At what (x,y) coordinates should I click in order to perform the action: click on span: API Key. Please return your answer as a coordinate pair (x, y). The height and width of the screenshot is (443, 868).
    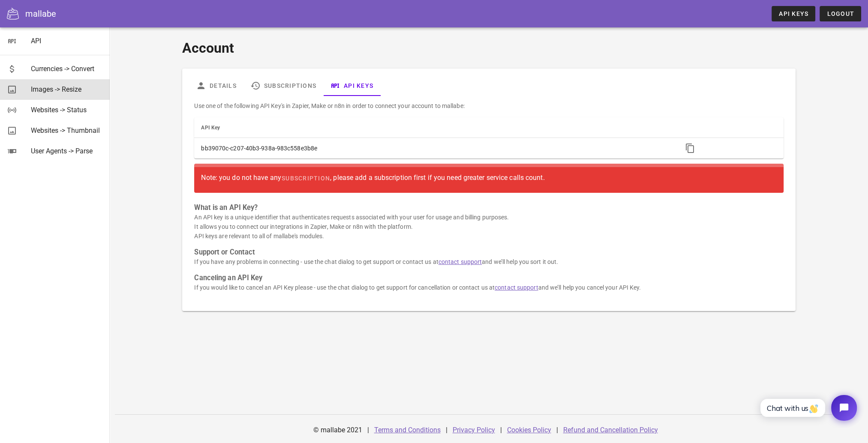
    Looking at the image, I should click on (211, 128).